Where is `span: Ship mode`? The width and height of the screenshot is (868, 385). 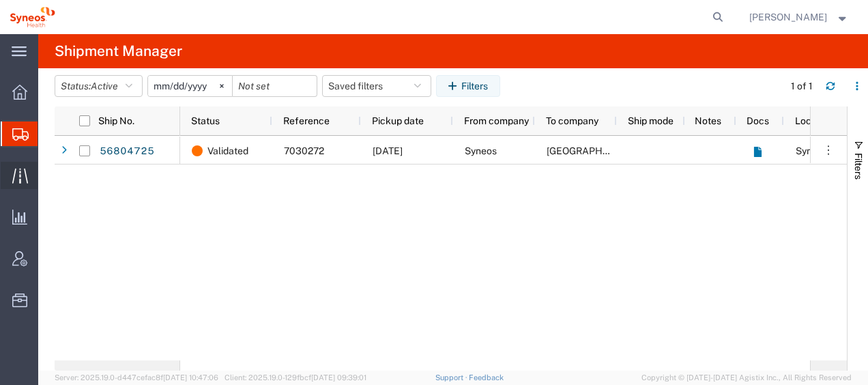
span: Ship mode is located at coordinates (650, 121).